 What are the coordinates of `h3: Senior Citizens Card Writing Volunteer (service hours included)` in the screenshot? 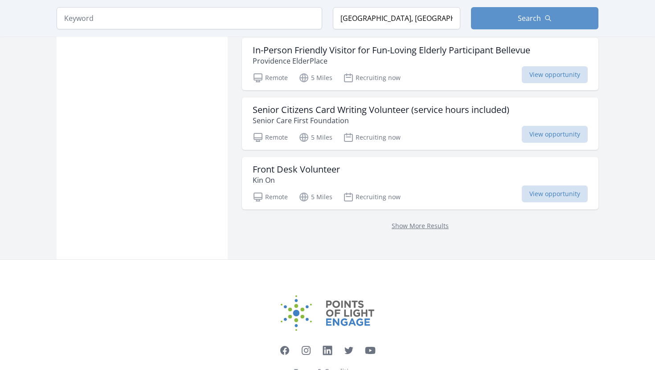 It's located at (381, 110).